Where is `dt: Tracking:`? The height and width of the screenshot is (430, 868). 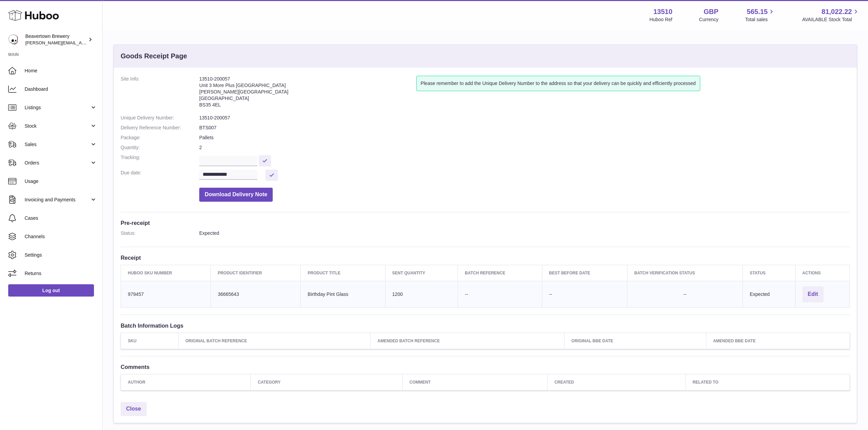 dt: Tracking: is located at coordinates (160, 160).